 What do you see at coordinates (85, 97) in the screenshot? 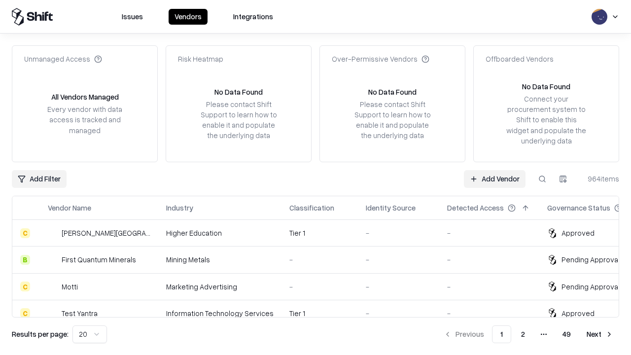
I see `div: All Vendors Managed` at bounding box center [85, 97].